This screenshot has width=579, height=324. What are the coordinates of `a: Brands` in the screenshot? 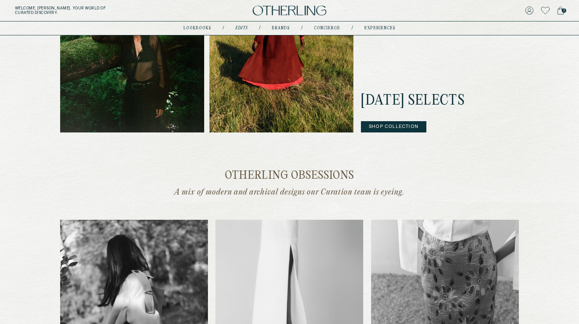 It's located at (281, 28).